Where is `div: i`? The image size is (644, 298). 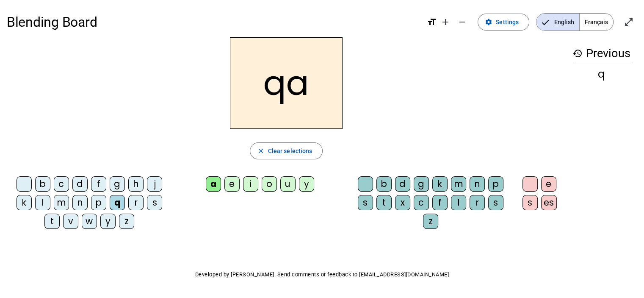
div: i is located at coordinates (250, 184).